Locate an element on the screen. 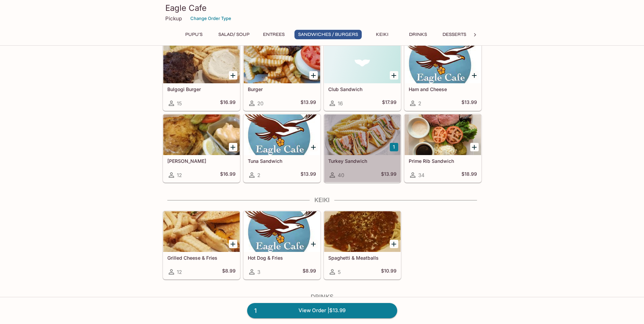  button: Desserts is located at coordinates (454, 35).